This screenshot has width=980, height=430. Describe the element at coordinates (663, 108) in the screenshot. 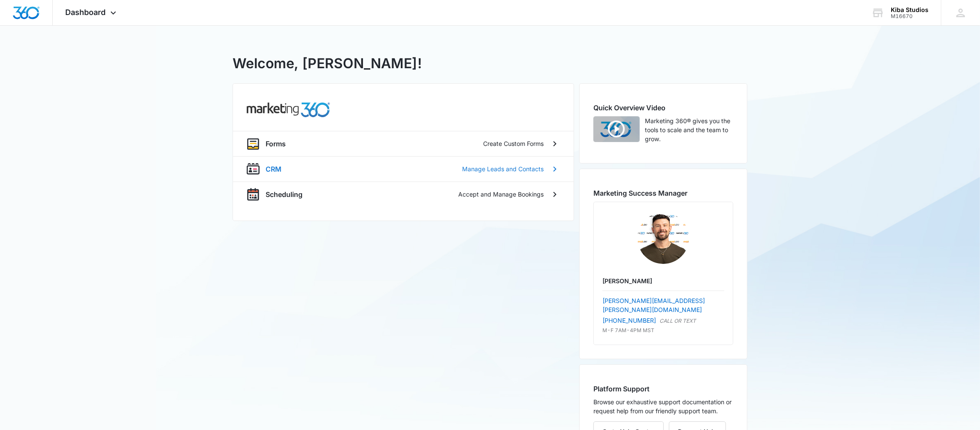

I see `h2: Quick Overview Video` at that location.